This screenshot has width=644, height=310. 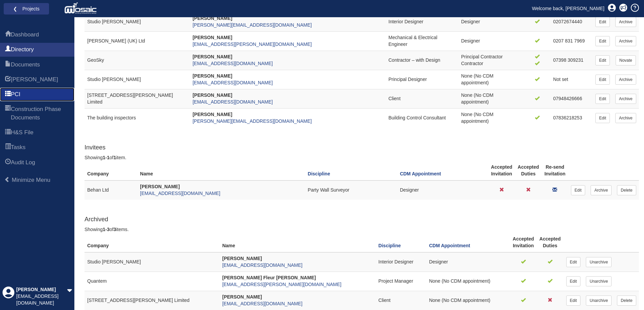 What do you see at coordinates (417, 118) in the screenshot?
I see `span: Building Control Consultant` at bounding box center [417, 118].